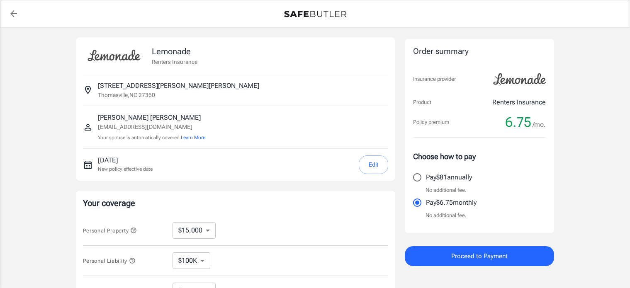 Image resolution: width=630 pixels, height=288 pixels. Describe the element at coordinates (109, 261) in the screenshot. I see `button: Personal Liability` at that location.